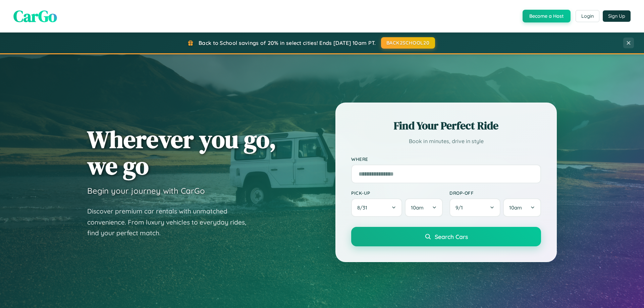 The image size is (644, 308). Describe the element at coordinates (588, 16) in the screenshot. I see `button: Login` at that location.